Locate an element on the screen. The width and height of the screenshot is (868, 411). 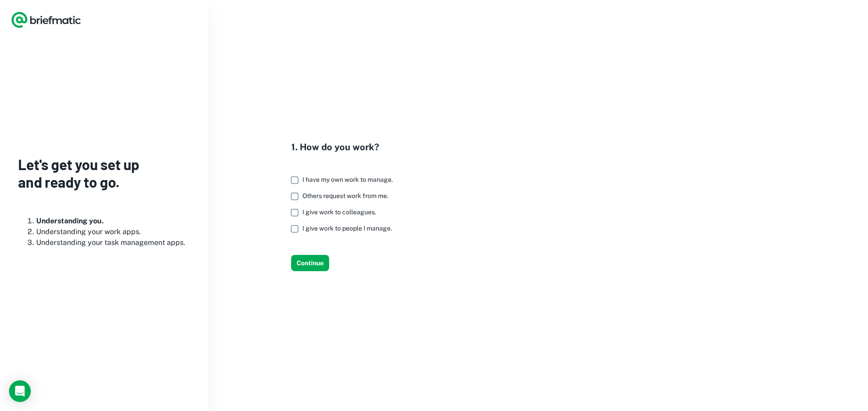
span: I give work to people I manage. is located at coordinates (347, 228).